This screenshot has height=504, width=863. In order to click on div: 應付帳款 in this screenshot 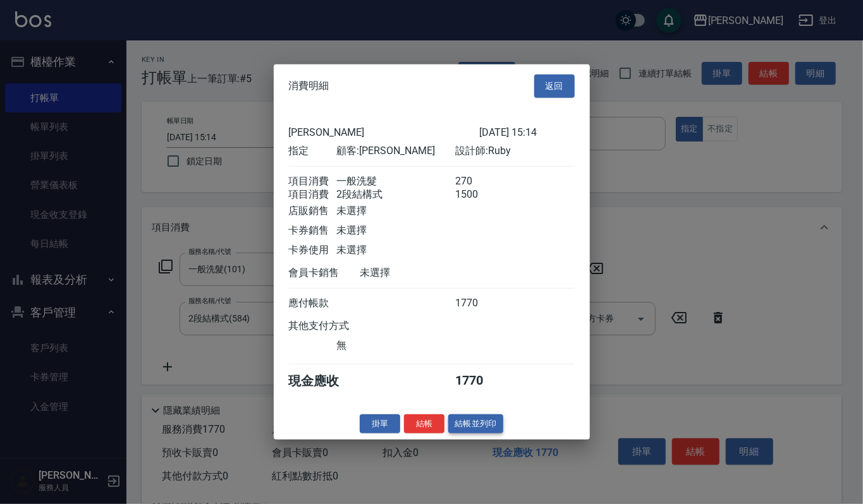, I will do `click(312, 302)`.